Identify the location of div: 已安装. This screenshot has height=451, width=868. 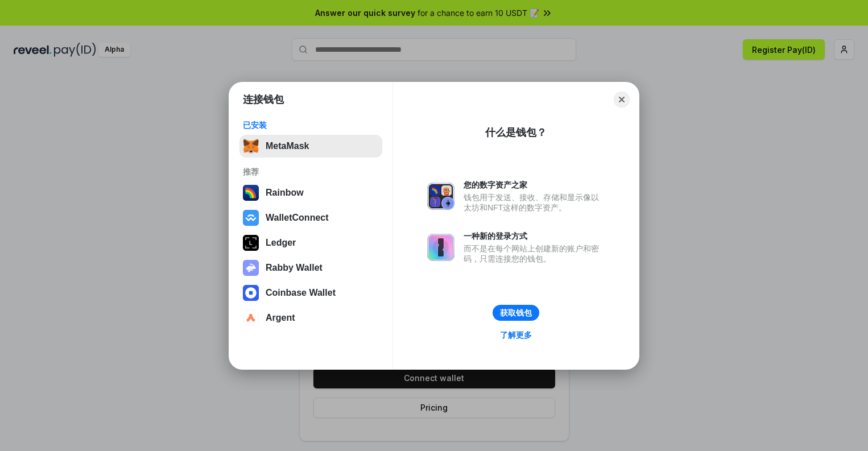
(311, 125).